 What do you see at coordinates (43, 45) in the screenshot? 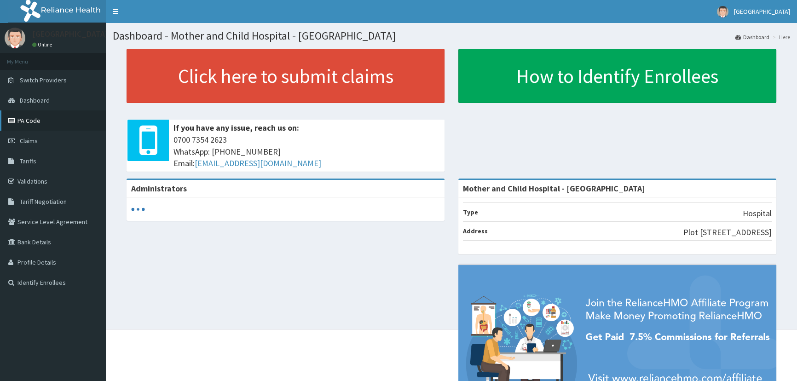
I see `a: Online` at bounding box center [43, 45].